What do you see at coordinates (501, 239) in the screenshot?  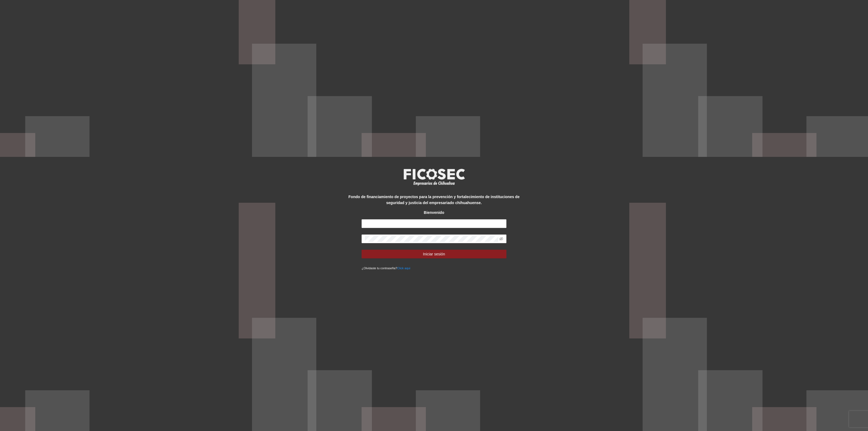 I see `span: eye-invisible` at bounding box center [501, 239].